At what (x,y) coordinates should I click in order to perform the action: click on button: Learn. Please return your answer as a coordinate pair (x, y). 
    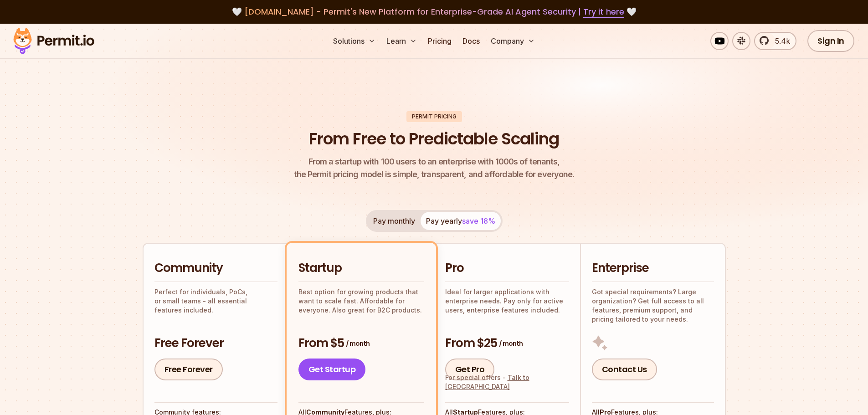
    Looking at the image, I should click on (401, 41).